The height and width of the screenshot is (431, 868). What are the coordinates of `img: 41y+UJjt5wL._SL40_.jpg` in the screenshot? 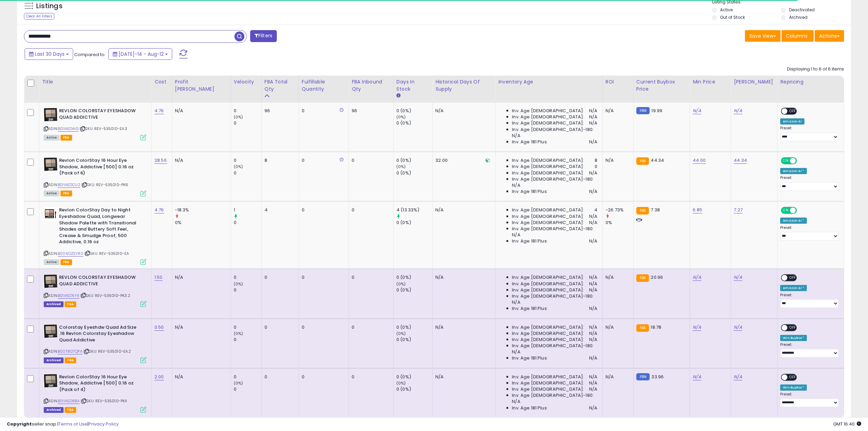 It's located at (51, 331).